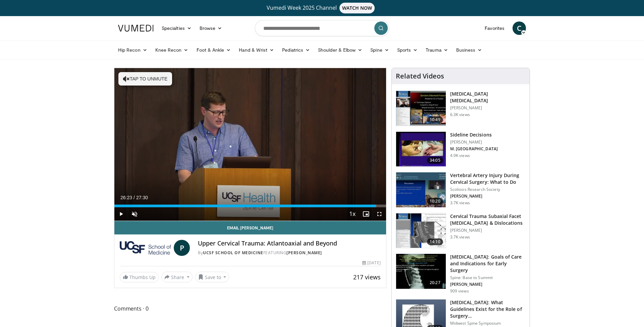  I want to click on img: 8aa9498e-0fa5-4b92-834c-194e1f04c165.150x105_q85_crop-smart_upscale.jpg, so click(421, 271).